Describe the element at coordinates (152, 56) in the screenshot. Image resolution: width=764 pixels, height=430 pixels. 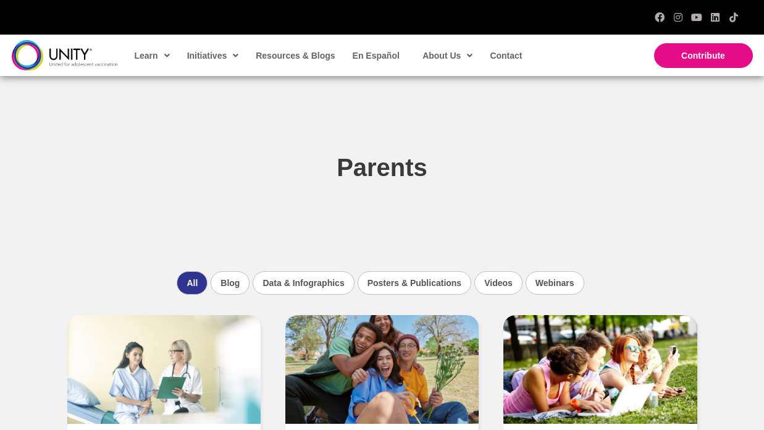
I see `span: Learn` at that location.